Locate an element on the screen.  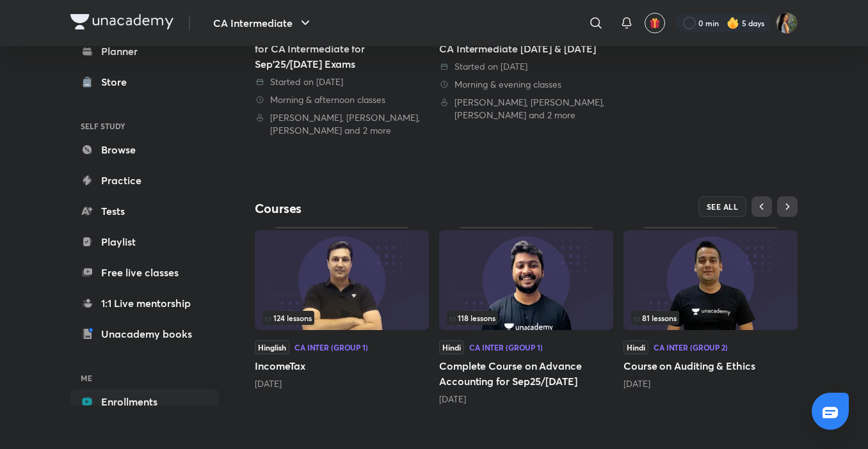
a: Company Logo is located at coordinates (121, 23).